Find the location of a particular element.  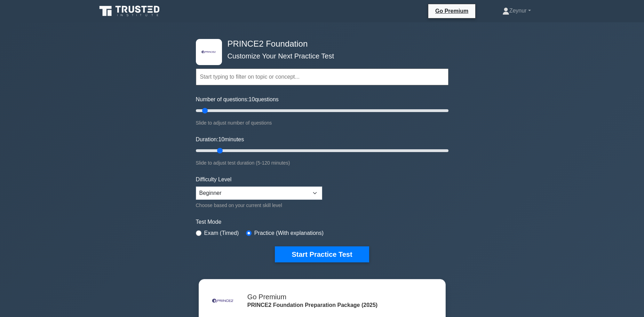

label: Difficulty Level is located at coordinates (214, 179).